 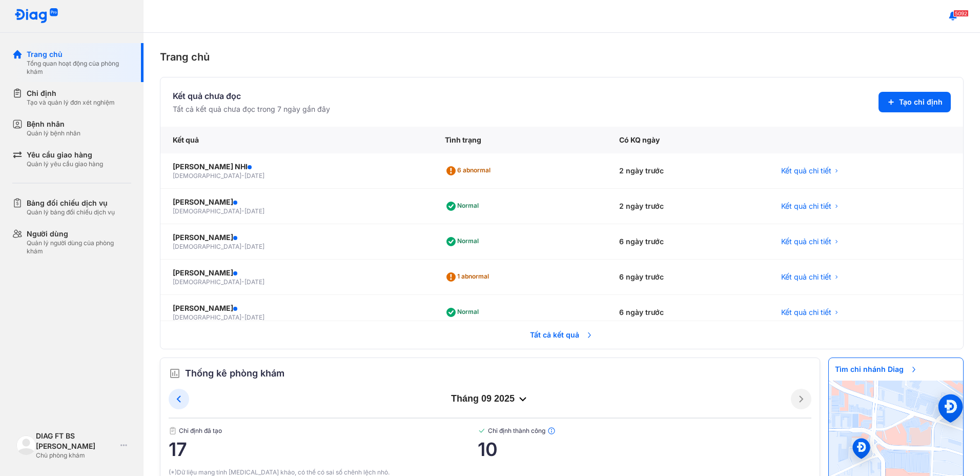 I want to click on div: Tất cả kết quả chưa đọc trong 7 ngày gần đây, so click(x=251, y=109).